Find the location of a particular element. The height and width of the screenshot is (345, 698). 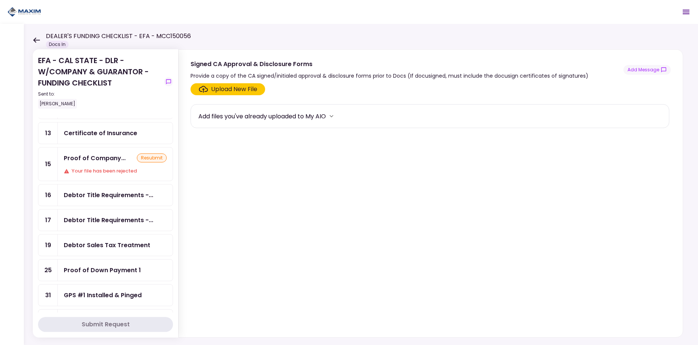

div: 32 is located at coordinates (48, 320).